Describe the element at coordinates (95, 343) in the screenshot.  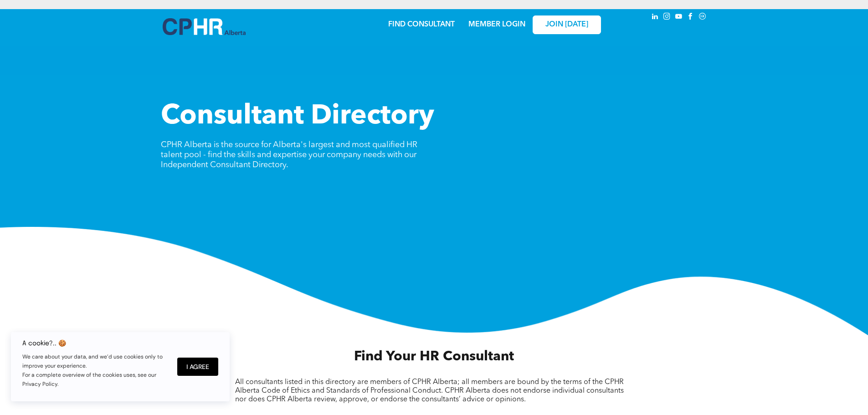
I see `h6: A cookie?.. 🍪` at that location.